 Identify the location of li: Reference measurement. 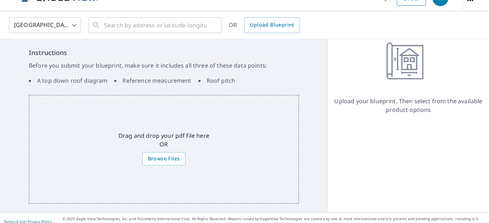
(153, 81).